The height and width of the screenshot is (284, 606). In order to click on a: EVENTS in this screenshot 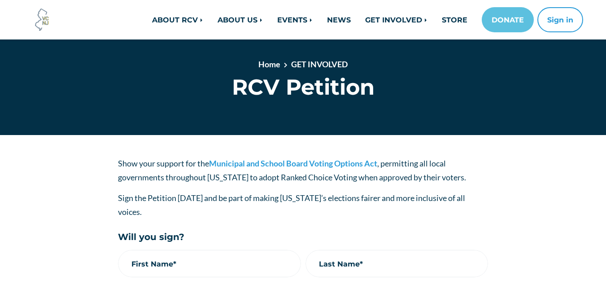, I will do `click(294, 20)`.